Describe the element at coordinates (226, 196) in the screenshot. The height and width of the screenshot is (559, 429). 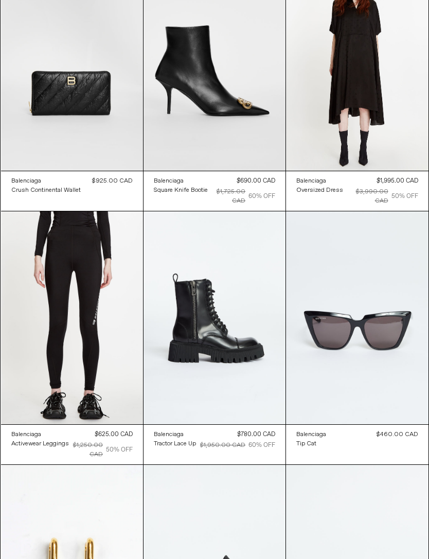
I see `div: $1,725.00 CAD` at that location.